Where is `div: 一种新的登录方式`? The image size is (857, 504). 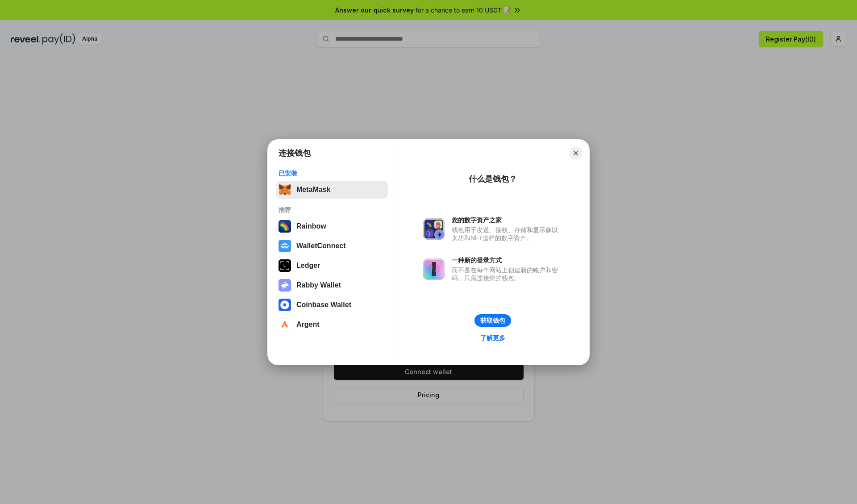 div: 一种新的登录方式 is located at coordinates (508, 260).